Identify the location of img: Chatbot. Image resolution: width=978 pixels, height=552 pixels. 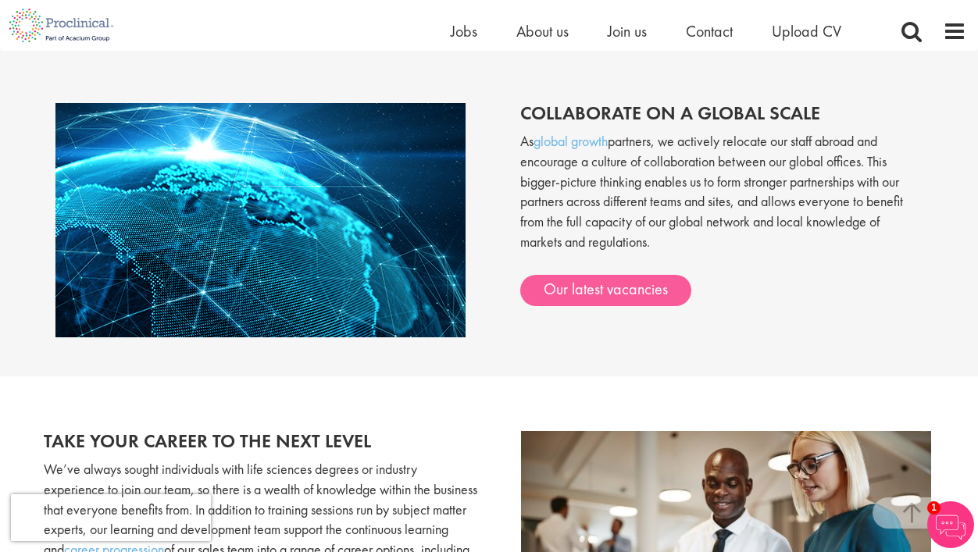
(951, 525).